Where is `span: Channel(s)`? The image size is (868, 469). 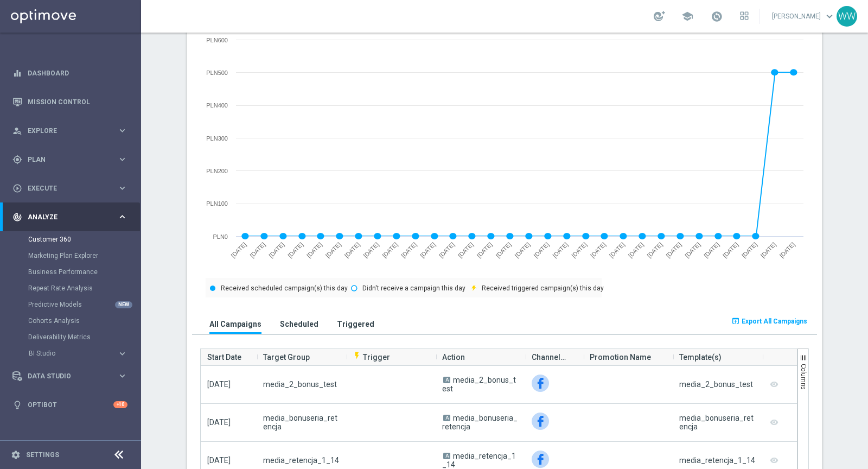
span: Channel(s) is located at coordinates (550, 357).